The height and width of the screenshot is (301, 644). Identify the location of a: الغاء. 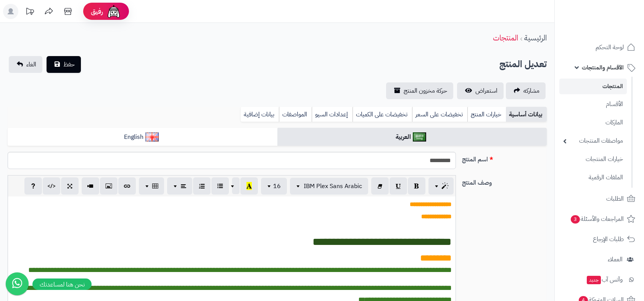
(26, 65).